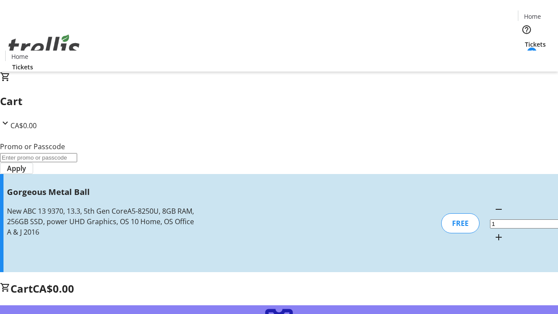 This screenshot has width=558, height=314. What do you see at coordinates (499, 209) in the screenshot?
I see `button: Decrement by one` at bounding box center [499, 209].